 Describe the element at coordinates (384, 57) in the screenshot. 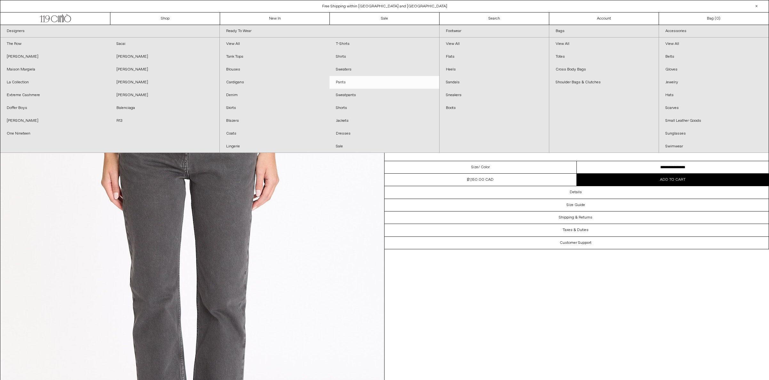

I see `a: Shirts` at that location.